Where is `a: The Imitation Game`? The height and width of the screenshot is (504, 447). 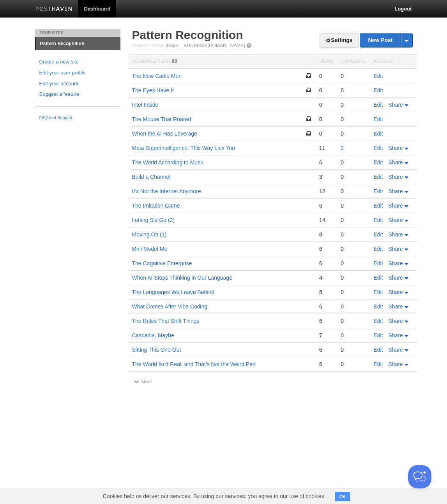 a: The Imitation Game is located at coordinates (156, 205).